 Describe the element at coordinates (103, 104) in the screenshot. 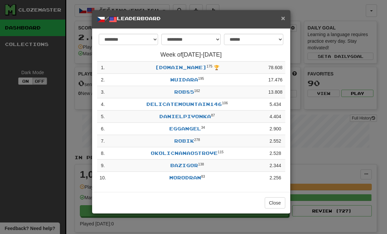

I see `td: 4 .` at that location.